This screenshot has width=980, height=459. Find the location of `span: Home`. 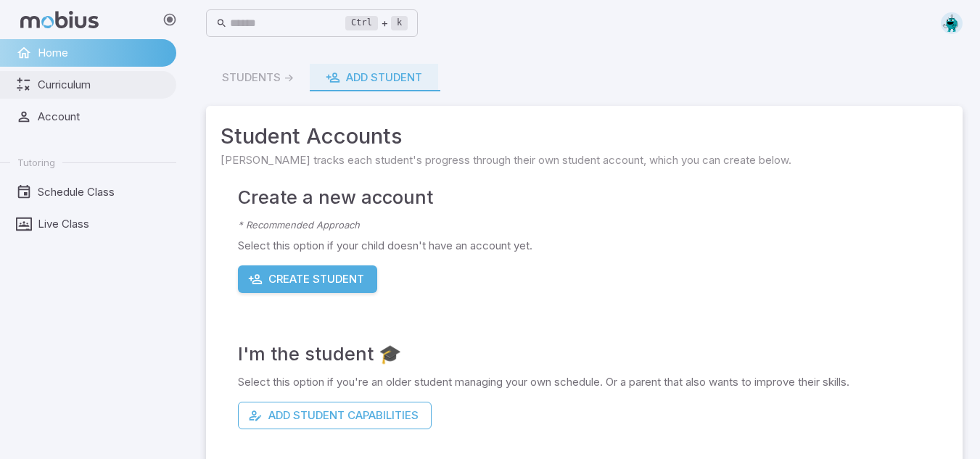

span: Home is located at coordinates (101, 53).